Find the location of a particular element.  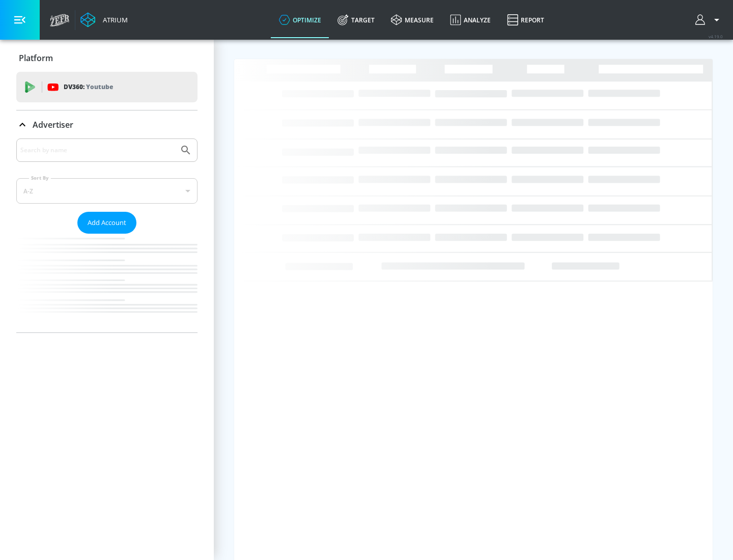

div: Atrium is located at coordinates (113, 20).